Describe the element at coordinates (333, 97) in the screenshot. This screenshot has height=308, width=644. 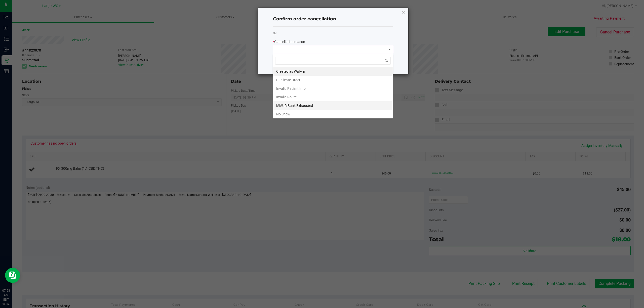
I see `li: Invalid Route` at that location.